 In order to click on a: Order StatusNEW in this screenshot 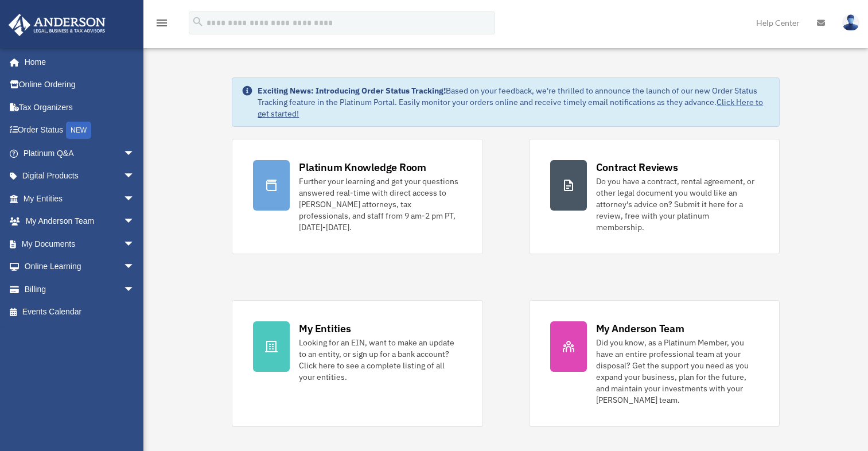, I will do `click(79, 130)`.